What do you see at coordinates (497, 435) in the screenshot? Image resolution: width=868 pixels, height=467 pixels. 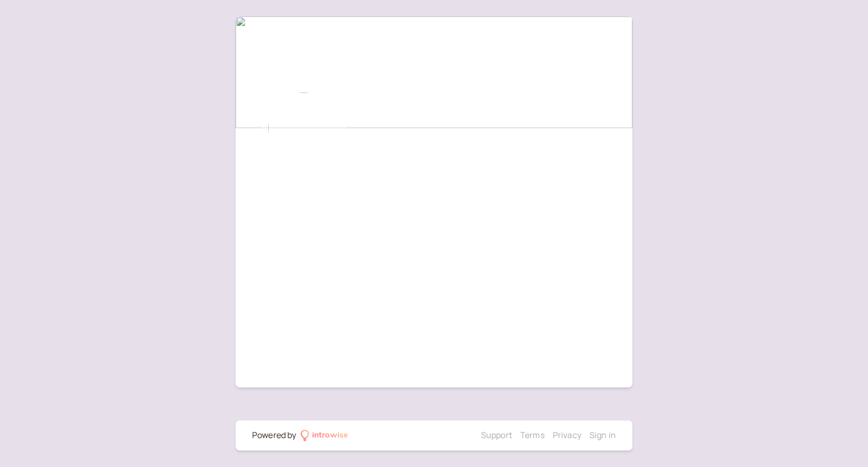 I see `a: Support` at bounding box center [497, 435].